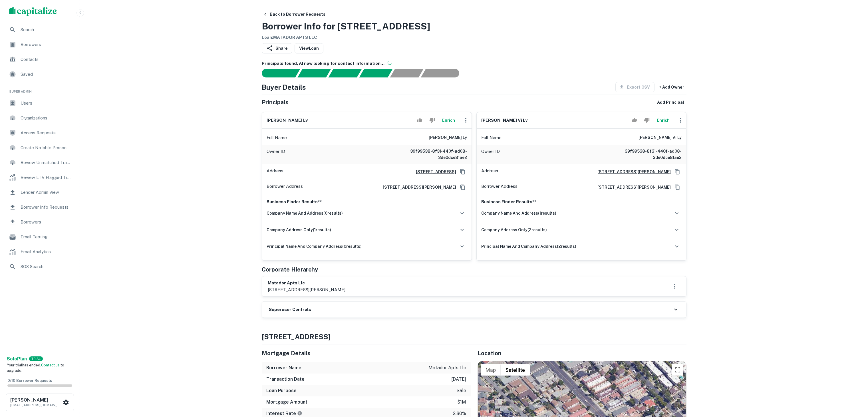 This screenshot has width=868, height=417. I want to click on h6: Mortgage Amount, so click(287, 402).